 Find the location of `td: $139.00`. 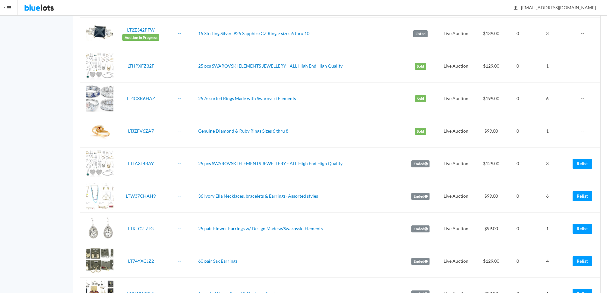

td: $139.00 is located at coordinates (491, 34).